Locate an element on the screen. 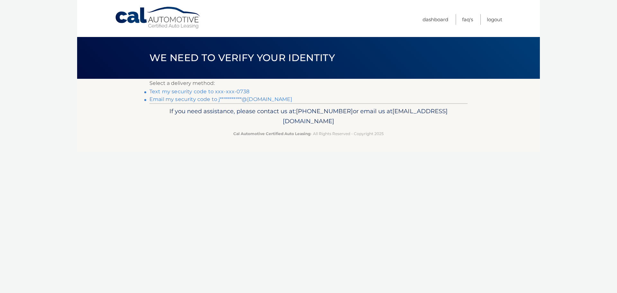 The height and width of the screenshot is (293, 617). span: We need to verify your identity is located at coordinates (242, 57).